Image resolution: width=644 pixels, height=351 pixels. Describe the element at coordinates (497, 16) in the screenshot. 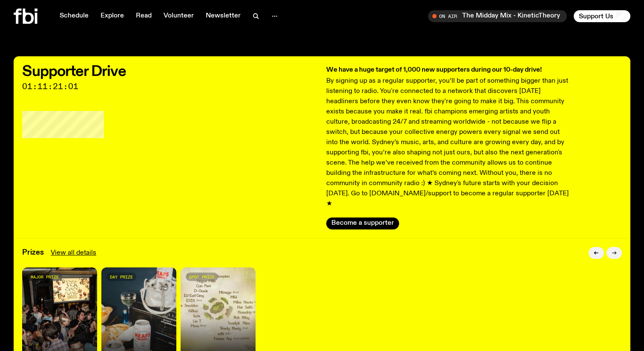

I see `button: On AirThe Midday Mix - KineticTheory` at that location.